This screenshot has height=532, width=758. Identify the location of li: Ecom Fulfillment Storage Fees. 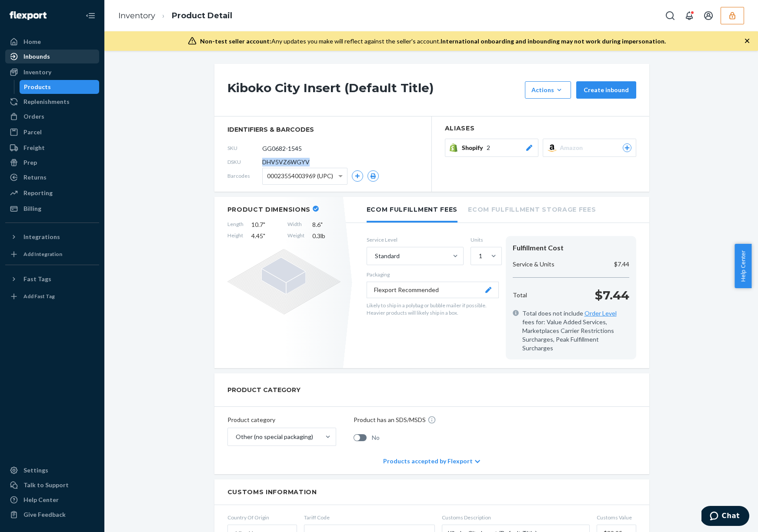
(532, 208).